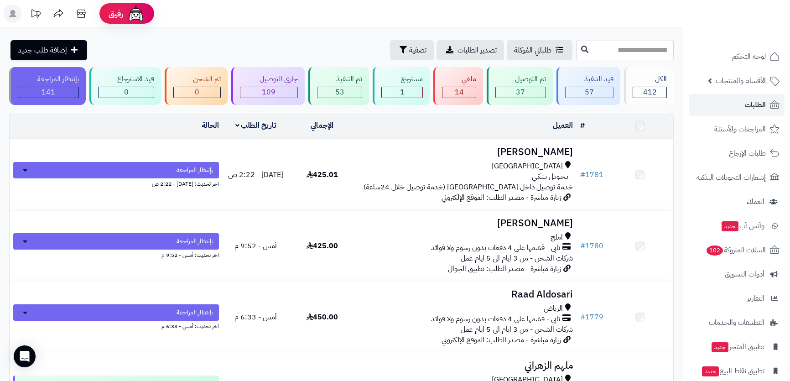 Image resolution: width=790 pixels, height=381 pixels. What do you see at coordinates (210, 125) in the screenshot?
I see `a: الحالة` at bounding box center [210, 125].